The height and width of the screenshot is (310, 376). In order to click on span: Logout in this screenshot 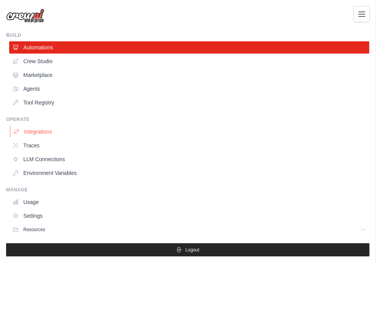, I will do `click(192, 250)`.